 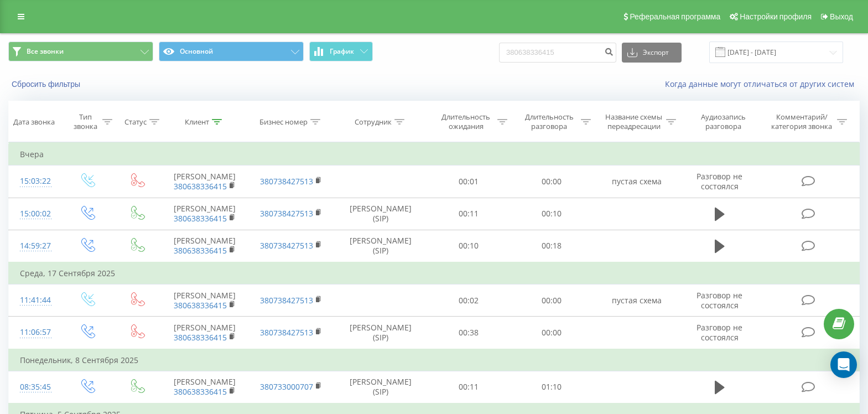 I want to click on div: Дата звонка, so click(x=34, y=122).